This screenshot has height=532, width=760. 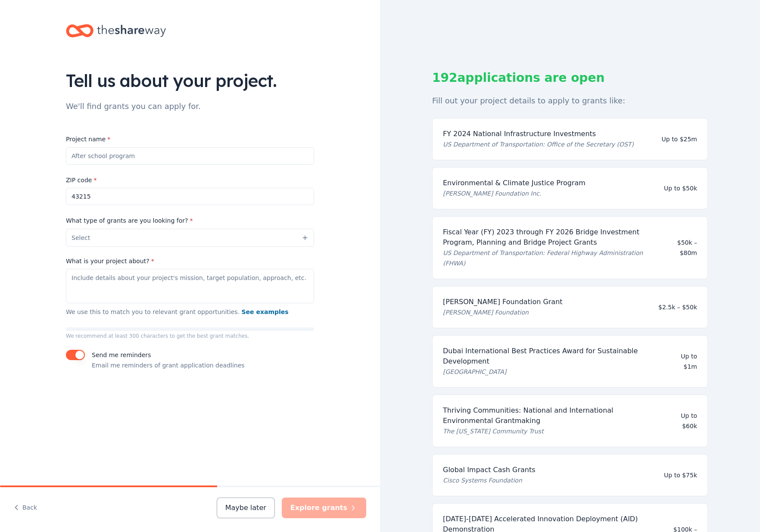 What do you see at coordinates (190, 156) in the screenshot?
I see `input: After school program` at bounding box center [190, 156].